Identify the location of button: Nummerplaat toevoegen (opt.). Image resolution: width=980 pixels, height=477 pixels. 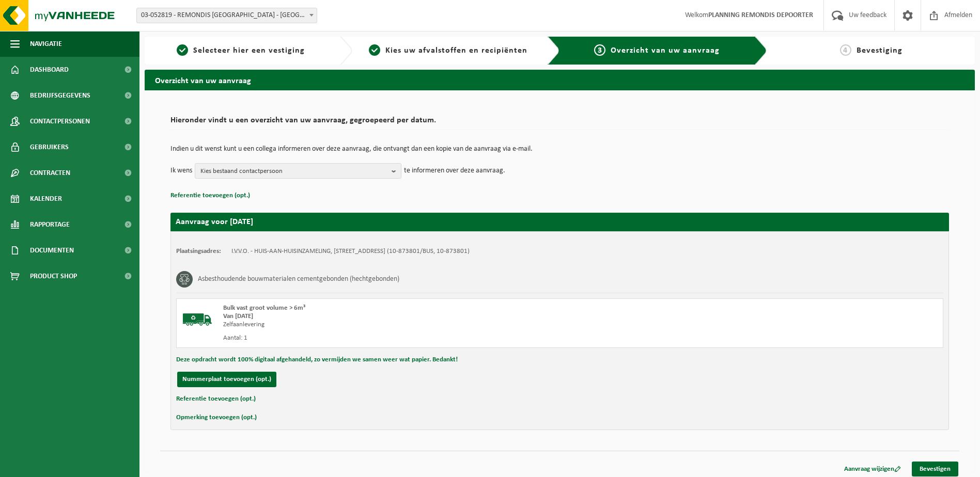
(227, 380).